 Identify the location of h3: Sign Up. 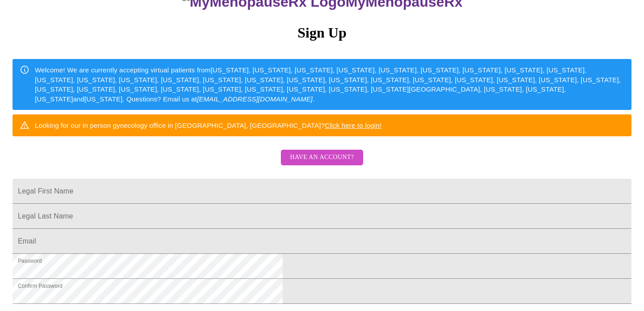
(322, 32).